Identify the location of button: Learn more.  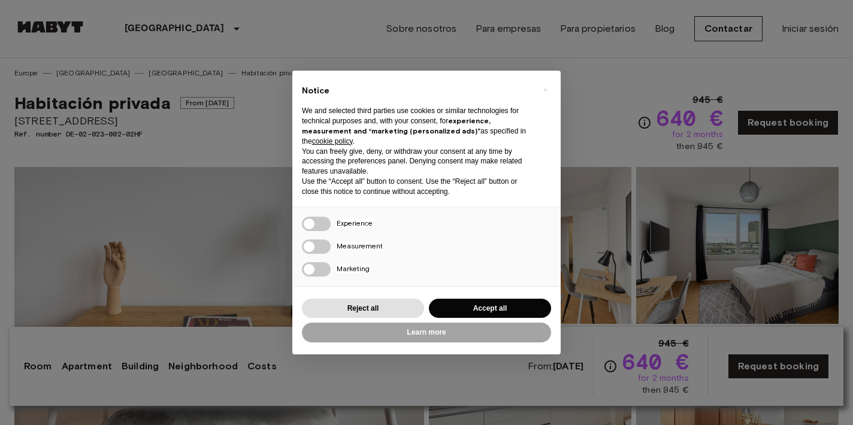
(427, 333).